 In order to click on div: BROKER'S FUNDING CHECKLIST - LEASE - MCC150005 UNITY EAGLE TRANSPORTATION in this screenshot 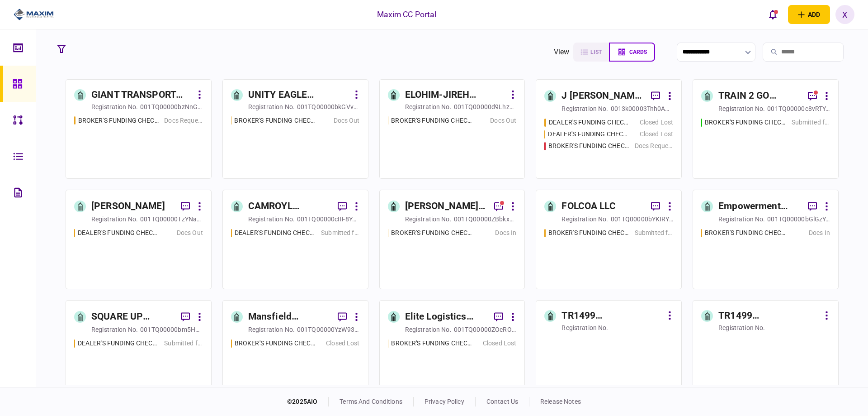, I will do `click(276, 121)`.